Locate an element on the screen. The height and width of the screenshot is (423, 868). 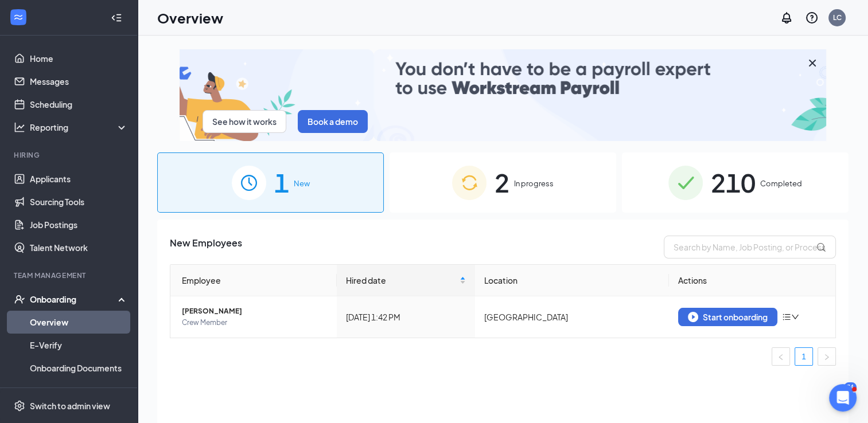
svg: UserCheck is located at coordinates (20, 299).